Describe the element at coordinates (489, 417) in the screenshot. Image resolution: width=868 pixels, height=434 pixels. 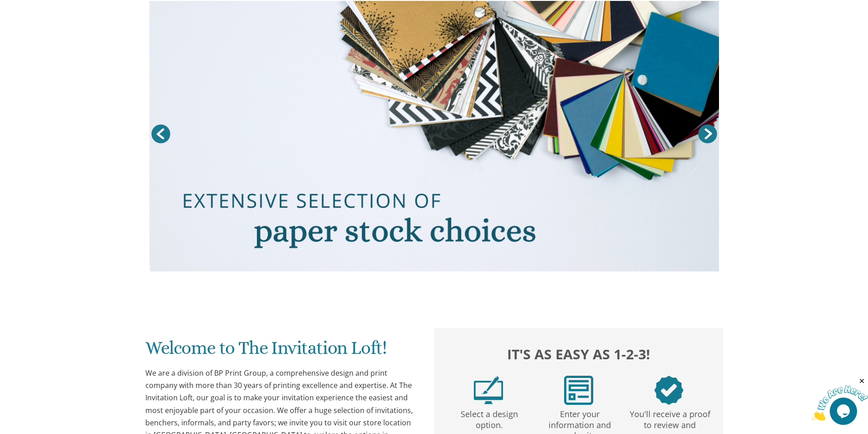
I see `p: Select a design option.` at that location.